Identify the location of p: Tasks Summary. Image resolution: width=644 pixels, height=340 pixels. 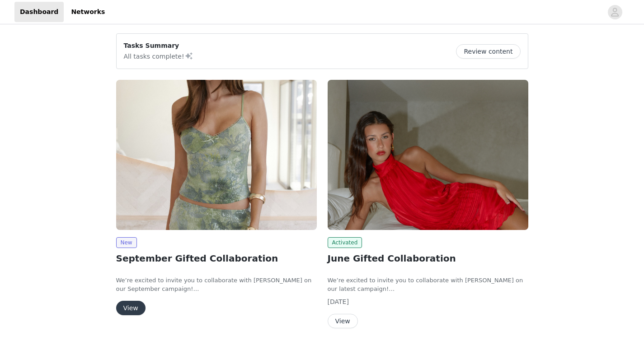
(158, 45).